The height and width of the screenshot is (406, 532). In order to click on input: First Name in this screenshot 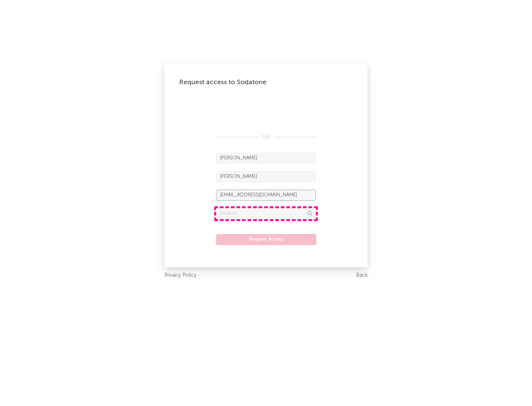, I will do `click(266, 159)`.